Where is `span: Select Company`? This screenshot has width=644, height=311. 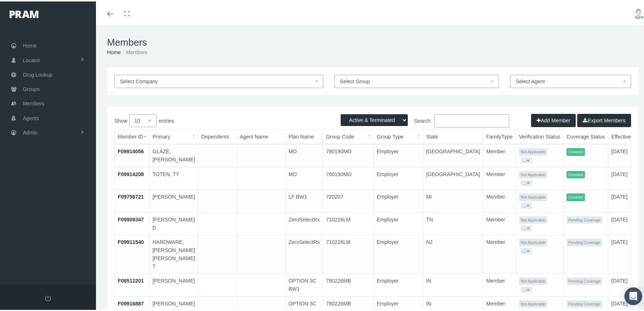 span: Select Company is located at coordinates (139, 80).